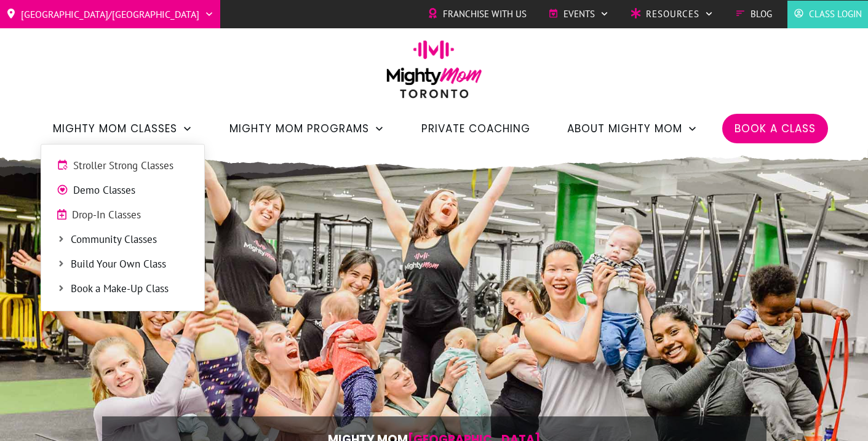 This screenshot has height=441, width=868. What do you see at coordinates (435, 73) in the screenshot?
I see `img: mightymom-logo-toronto` at bounding box center [435, 73].